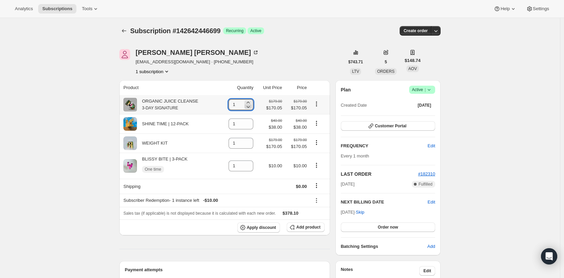 This screenshot has height=278, width=564. What do you see at coordinates (386, 62) in the screenshot?
I see `span: 5` at bounding box center [386, 62].